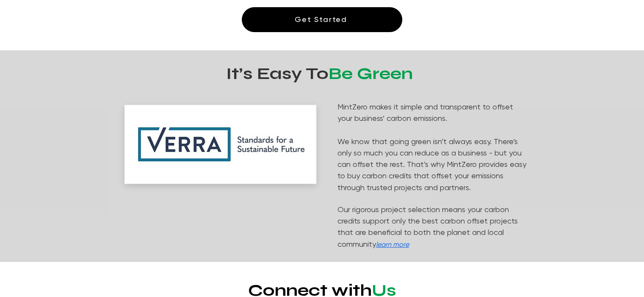  What do you see at coordinates (370, 74) in the screenshot?
I see `span: Be Green` at bounding box center [370, 74].